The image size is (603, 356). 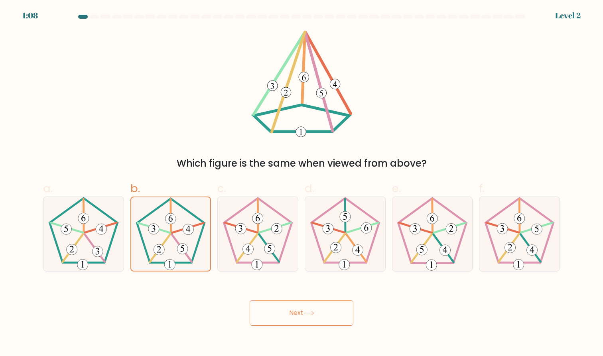 I want to click on span: d., so click(x=309, y=188).